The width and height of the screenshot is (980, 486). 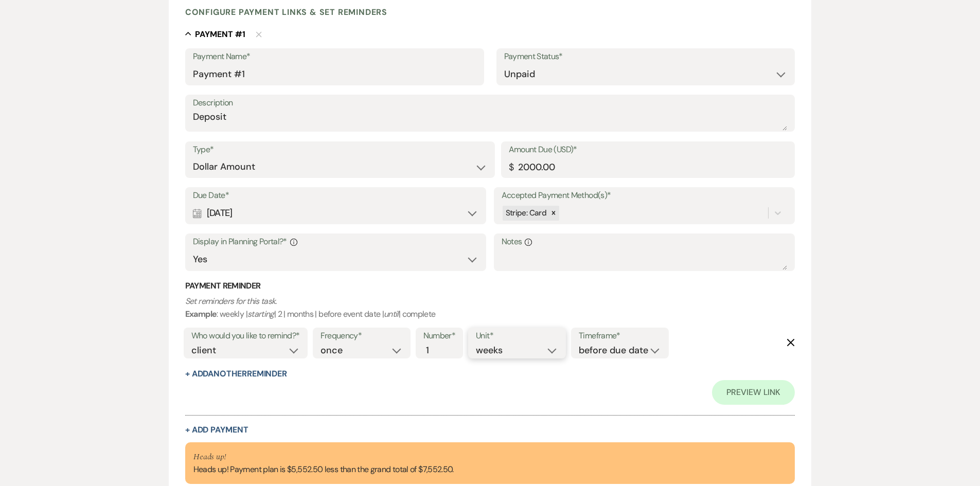 I want to click on b: Example, so click(x=201, y=314).